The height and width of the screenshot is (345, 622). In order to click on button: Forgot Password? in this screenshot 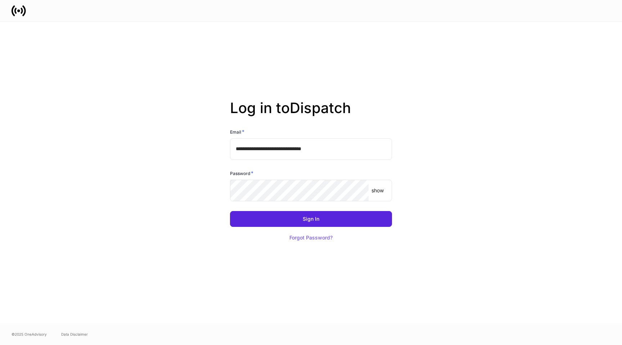, I will do `click(311, 237)`.